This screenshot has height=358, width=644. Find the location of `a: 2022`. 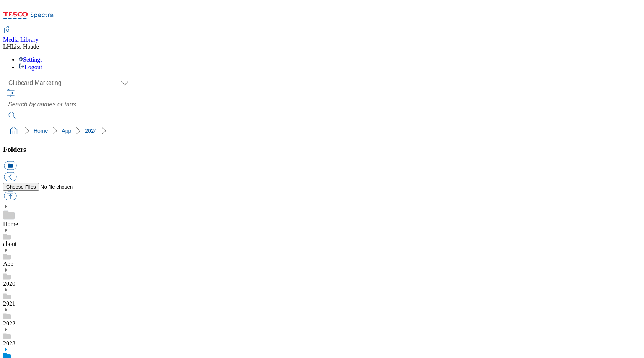

a: 2022 is located at coordinates (9, 323).